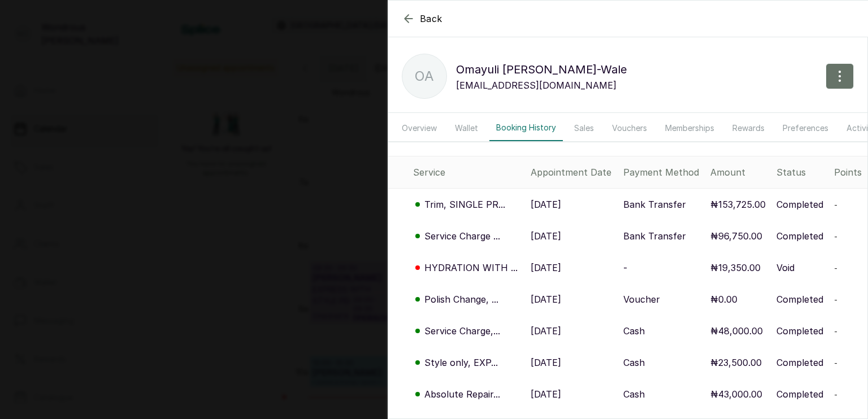  What do you see at coordinates (739, 172) in the screenshot?
I see `div: Amount` at bounding box center [739, 172].